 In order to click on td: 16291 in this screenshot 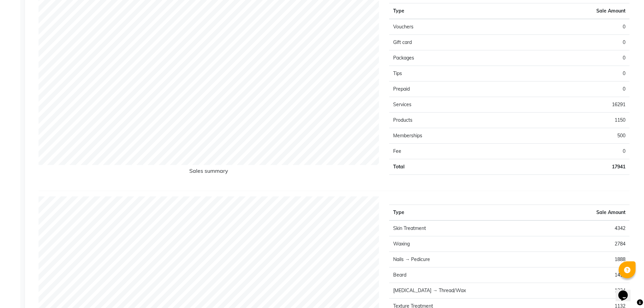, I will do `click(569, 105)`.